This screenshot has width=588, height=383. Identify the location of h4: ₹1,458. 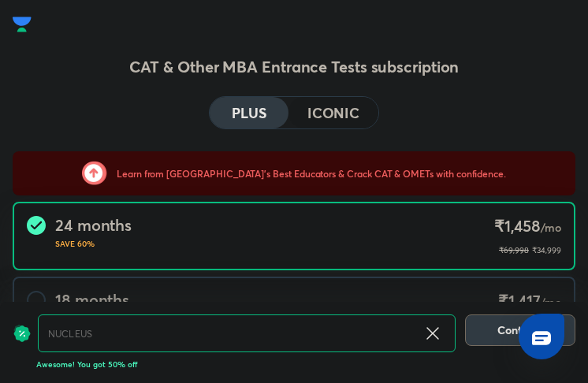
(528, 227).